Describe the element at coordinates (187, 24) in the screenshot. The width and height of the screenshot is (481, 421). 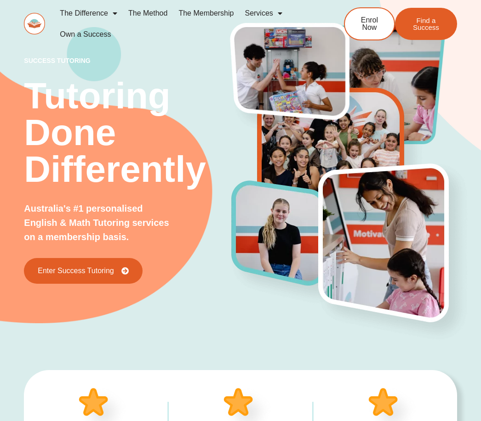
I see `nav: Menu` at that location.